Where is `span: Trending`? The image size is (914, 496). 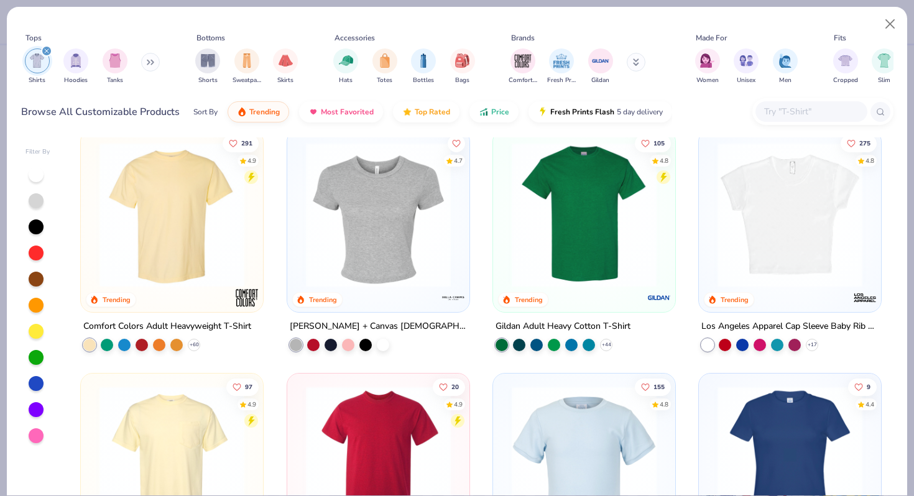
span: Trending is located at coordinates (264, 112).